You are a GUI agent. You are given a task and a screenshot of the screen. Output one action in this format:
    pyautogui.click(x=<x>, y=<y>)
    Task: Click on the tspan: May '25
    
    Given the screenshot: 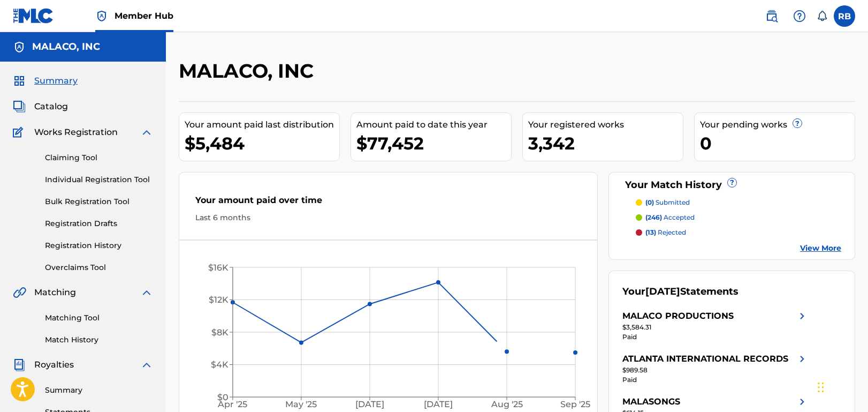 What is the action you would take?
    pyautogui.click(x=301, y=404)
    